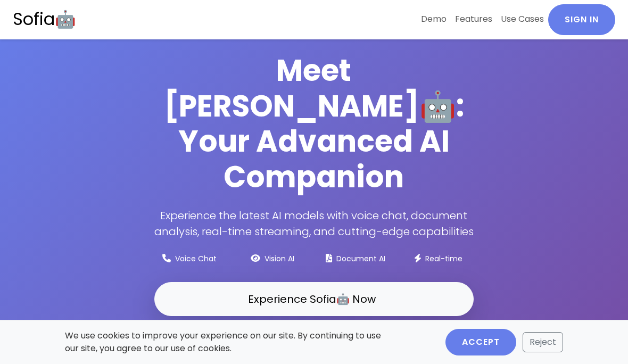  Describe the element at coordinates (481, 343) in the screenshot. I see `button: Accept` at that location.